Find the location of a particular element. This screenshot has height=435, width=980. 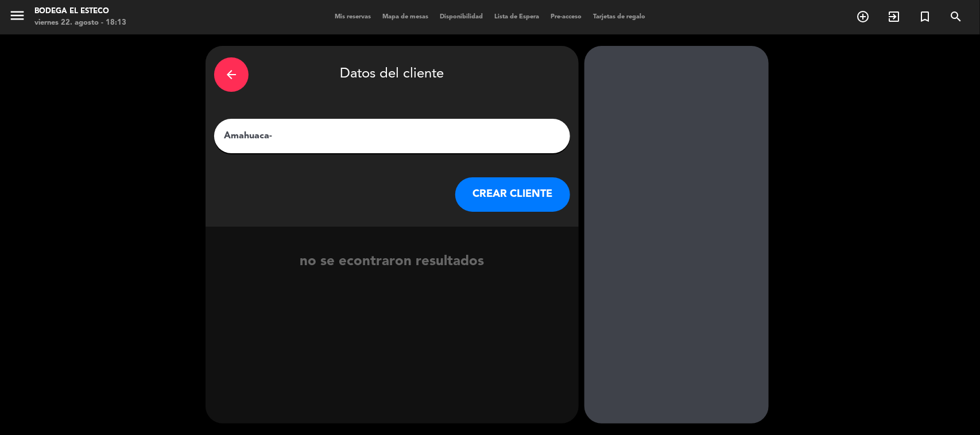

span: Tarjetas de regalo is located at coordinates (619, 17).